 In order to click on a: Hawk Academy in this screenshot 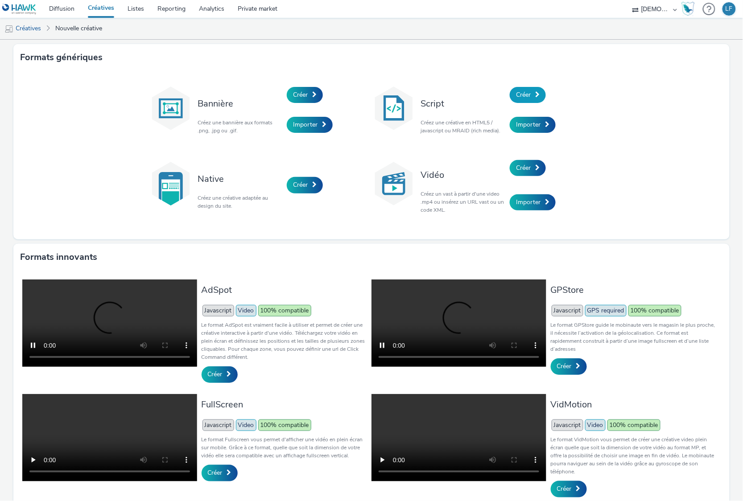, I will do `click(690, 9)`.